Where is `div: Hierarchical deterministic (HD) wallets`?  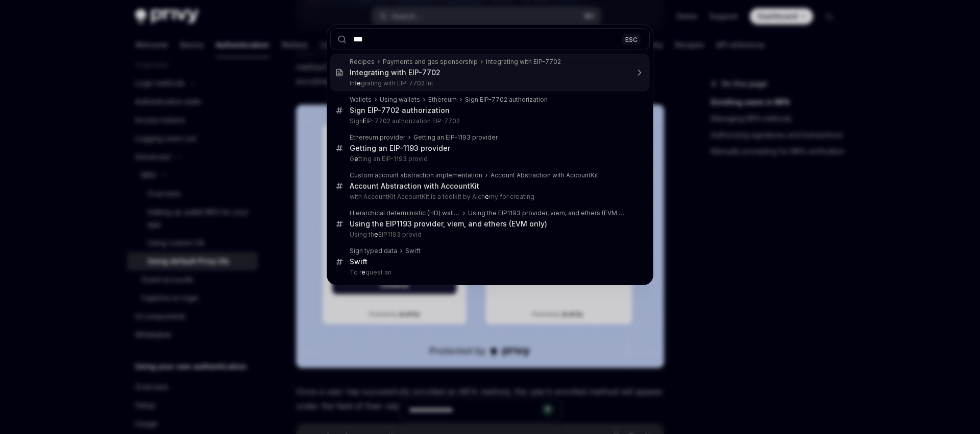 div: Hierarchical deterministic (HD) wallets is located at coordinates (404, 213).